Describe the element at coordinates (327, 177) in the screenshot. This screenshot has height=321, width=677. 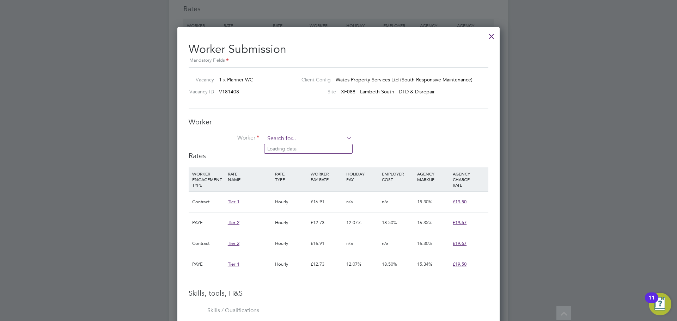
I see `div: WORKER PAY RATE` at that location.